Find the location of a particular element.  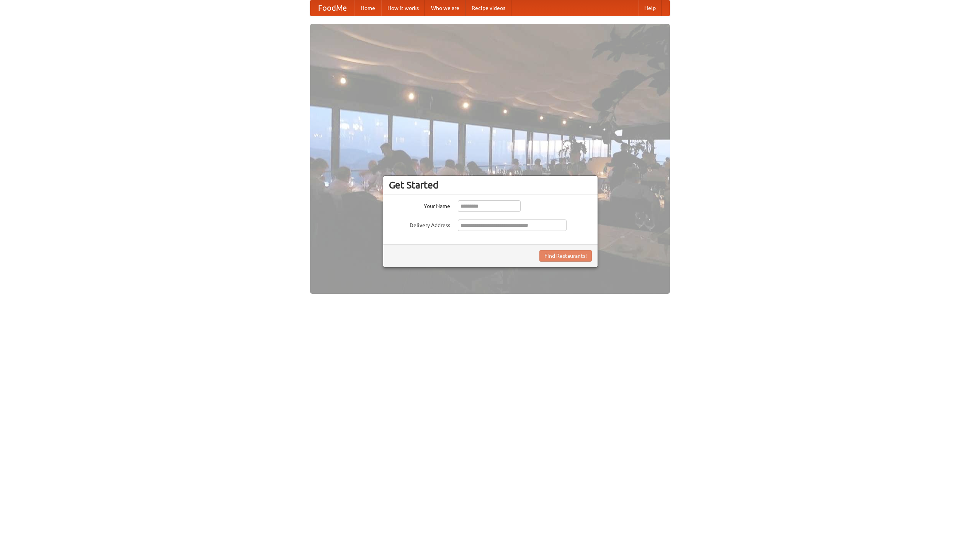

a: How it works is located at coordinates (403, 8).